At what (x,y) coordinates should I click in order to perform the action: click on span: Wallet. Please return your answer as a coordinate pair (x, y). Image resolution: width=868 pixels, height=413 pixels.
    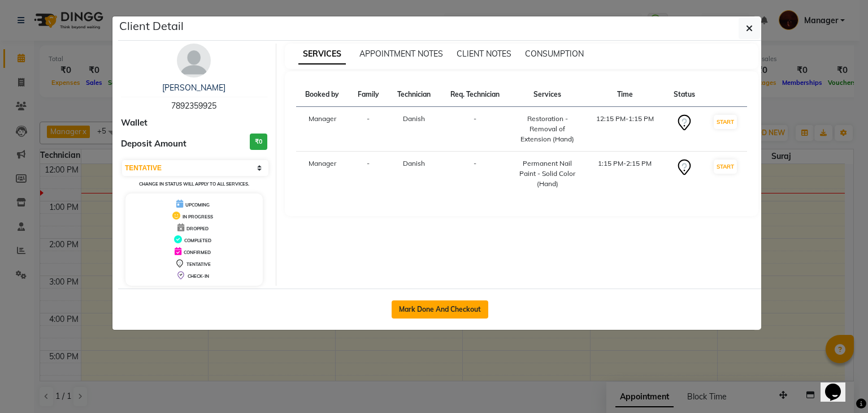
    Looking at the image, I should click on (134, 123).